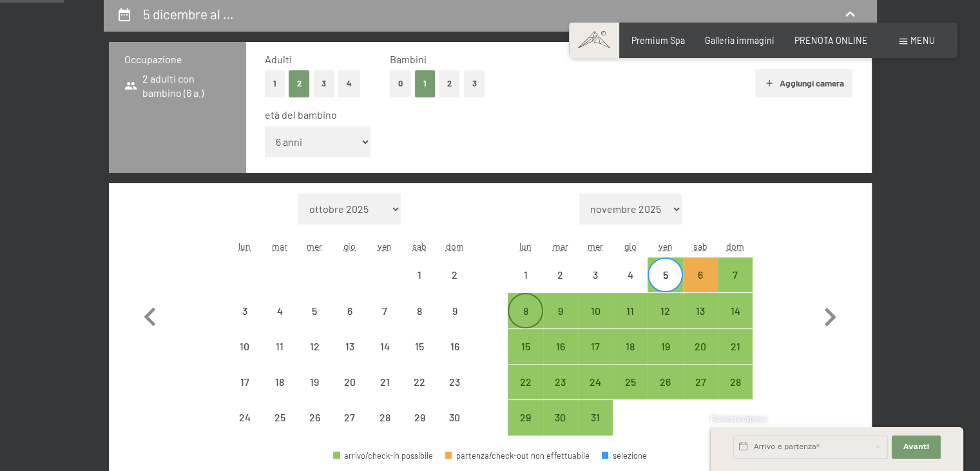  Describe the element at coordinates (701, 322) in the screenshot. I see `div: 13` at that location.